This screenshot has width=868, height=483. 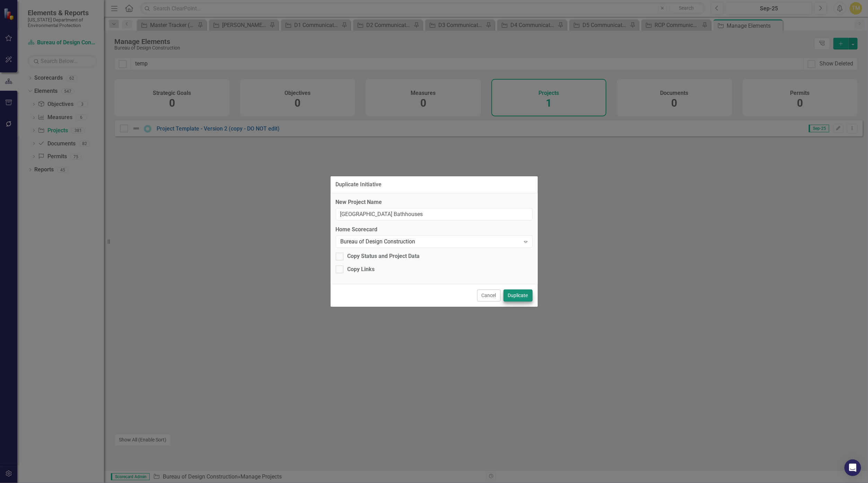 I want to click on div: Bureau of Design Construction, so click(x=430, y=242).